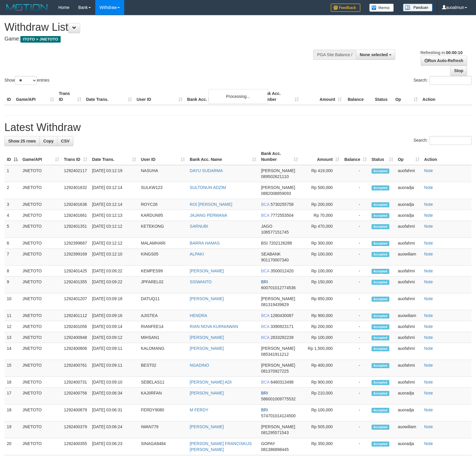 The height and width of the screenshot is (456, 476). Describe the element at coordinates (163, 413) in the screenshot. I see `td: FERDY9080` at that location.